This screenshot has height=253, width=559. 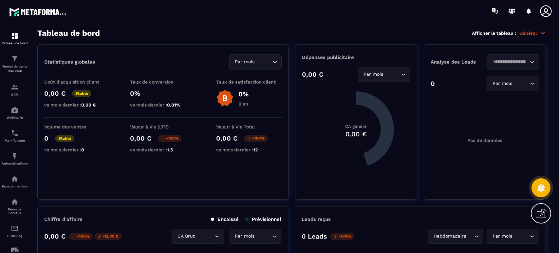 What do you see at coordinates (163, 127) in the screenshot?
I see `p: Valeur à Vie (LTV)` at bounding box center [163, 127].